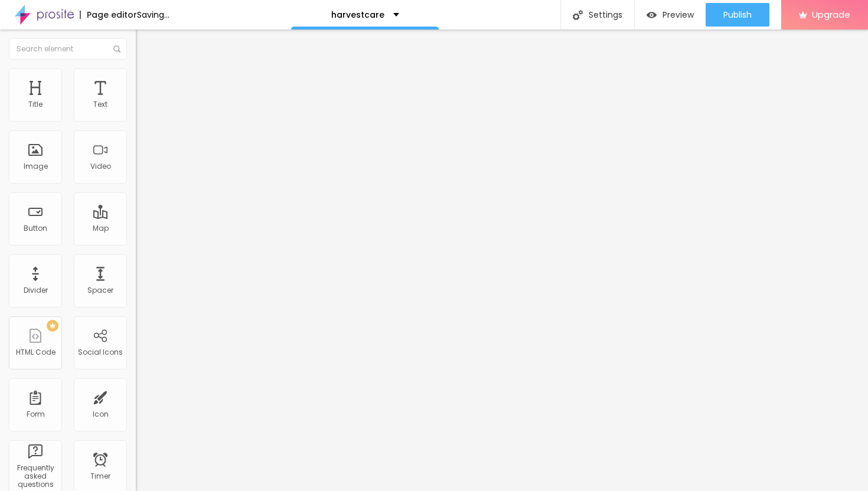 Image resolution: width=868 pixels, height=491 pixels. I want to click on img: view-1.svg, so click(651, 15).